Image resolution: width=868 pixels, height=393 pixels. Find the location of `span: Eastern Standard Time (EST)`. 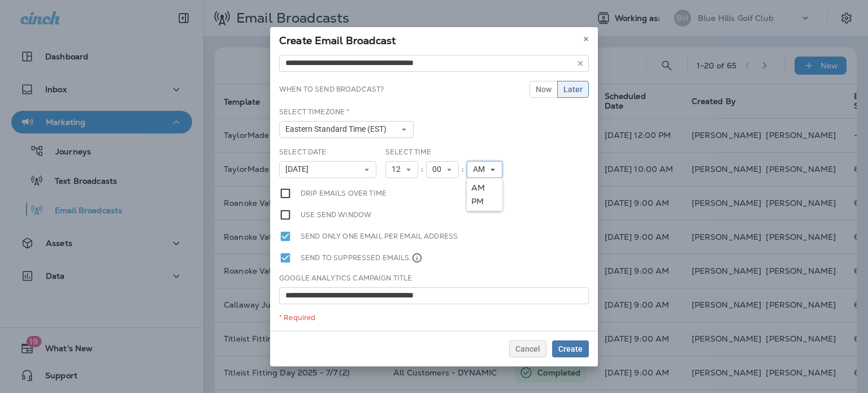

span: Eastern Standard Time (EST) is located at coordinates (338, 129).